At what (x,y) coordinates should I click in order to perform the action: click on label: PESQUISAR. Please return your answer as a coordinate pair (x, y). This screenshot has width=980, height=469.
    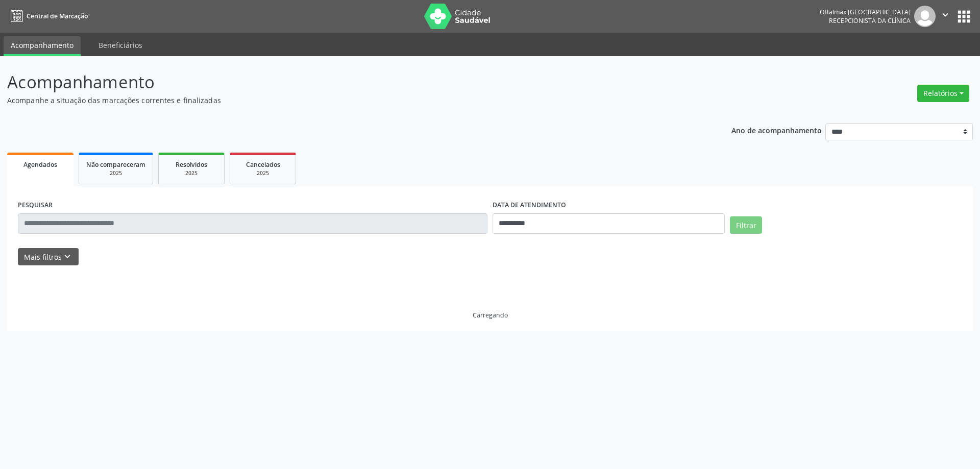
    Looking at the image, I should click on (36, 205).